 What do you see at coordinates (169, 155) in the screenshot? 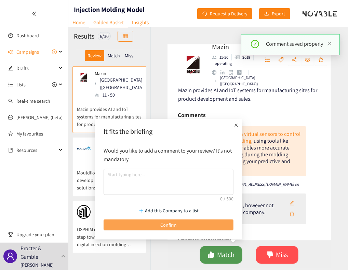
I see `p: Would you like to add a comment to your review? It's not mandatory` at bounding box center [169, 155].